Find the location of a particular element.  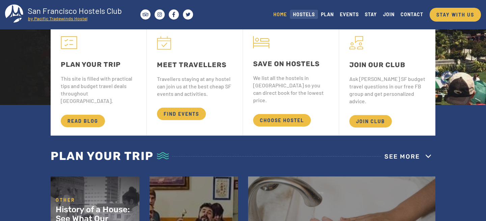

a: San Francisco Hostels Club by Pacific Tradewinds Hostel is located at coordinates (67, 15).